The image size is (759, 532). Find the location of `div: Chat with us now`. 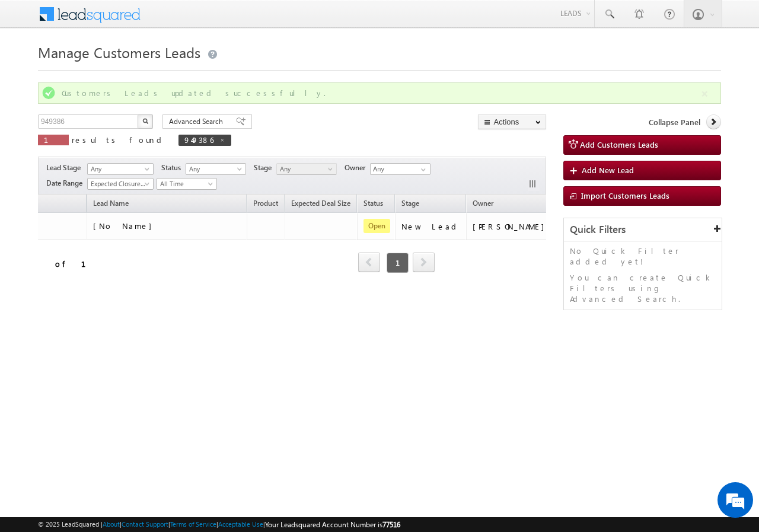

div: Chat with us now is located at coordinates (130, 70).